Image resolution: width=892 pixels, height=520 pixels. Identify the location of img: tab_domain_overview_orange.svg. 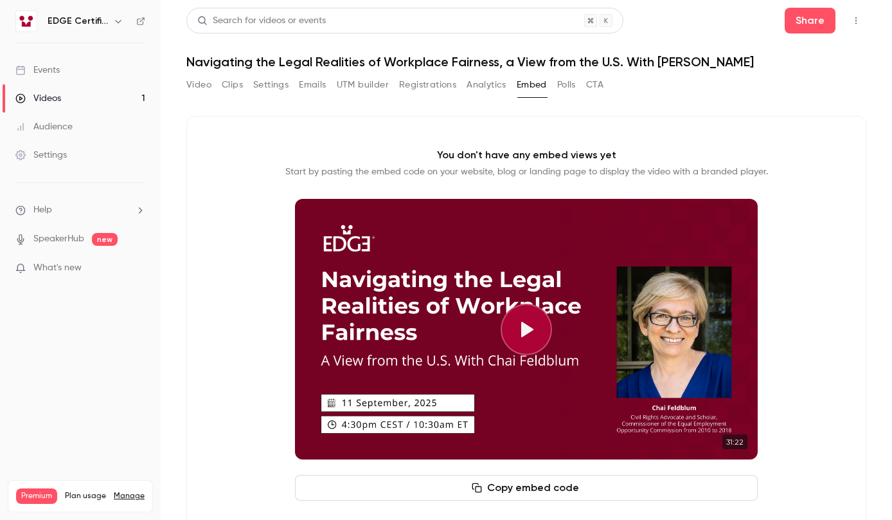
(40, 80).